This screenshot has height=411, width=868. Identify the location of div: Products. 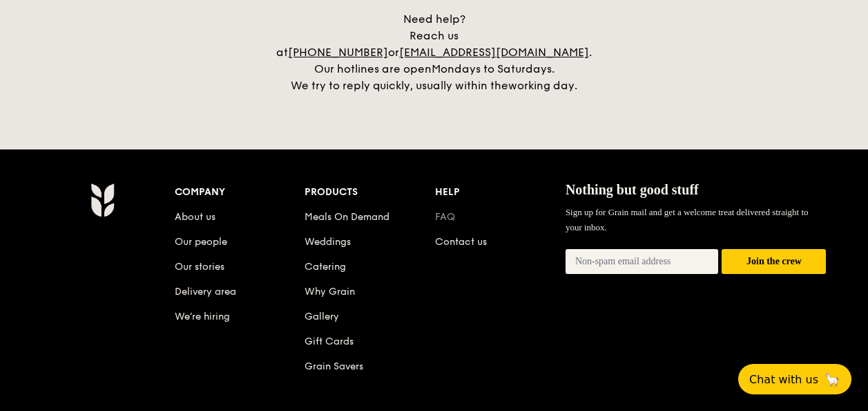
(369, 193).